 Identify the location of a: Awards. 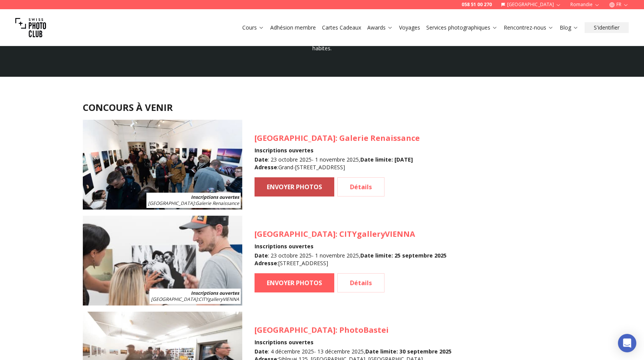
(380, 28).